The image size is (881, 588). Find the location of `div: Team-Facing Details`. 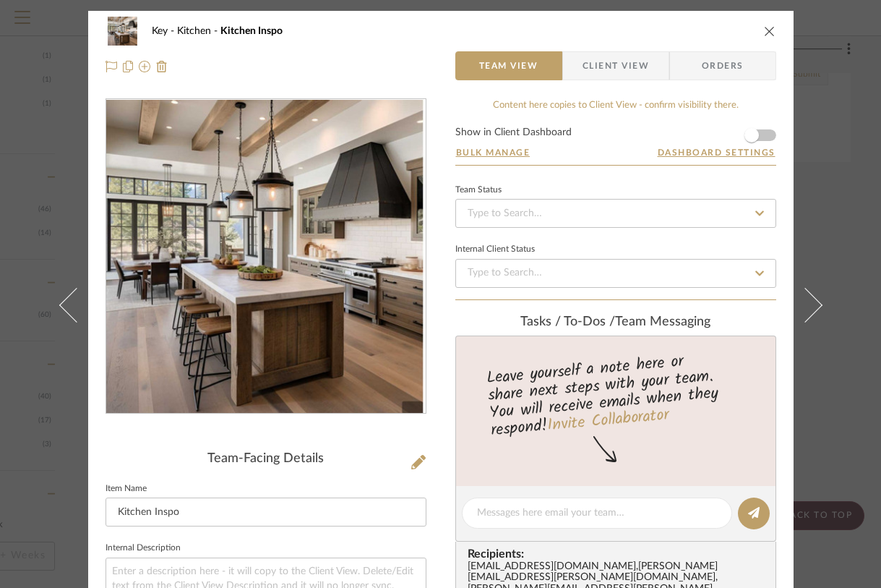

div: Team-Facing Details is located at coordinates (266, 459).